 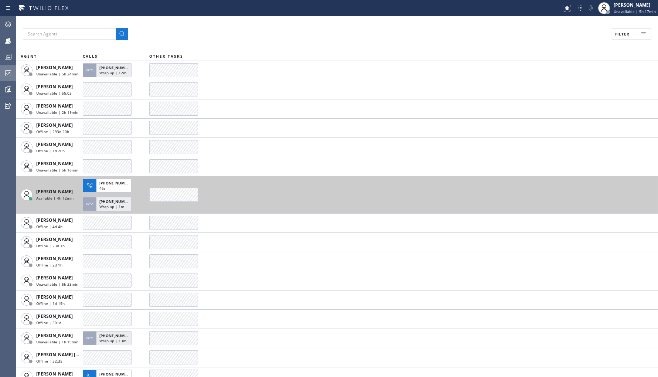 What do you see at coordinates (50, 246) in the screenshot?
I see `span: Offline | 23d 1h` at bounding box center [50, 246].